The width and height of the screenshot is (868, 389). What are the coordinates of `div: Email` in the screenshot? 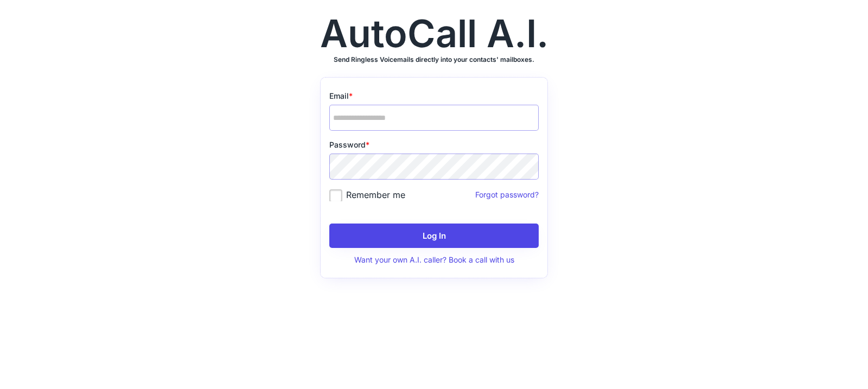 It's located at (434, 96).